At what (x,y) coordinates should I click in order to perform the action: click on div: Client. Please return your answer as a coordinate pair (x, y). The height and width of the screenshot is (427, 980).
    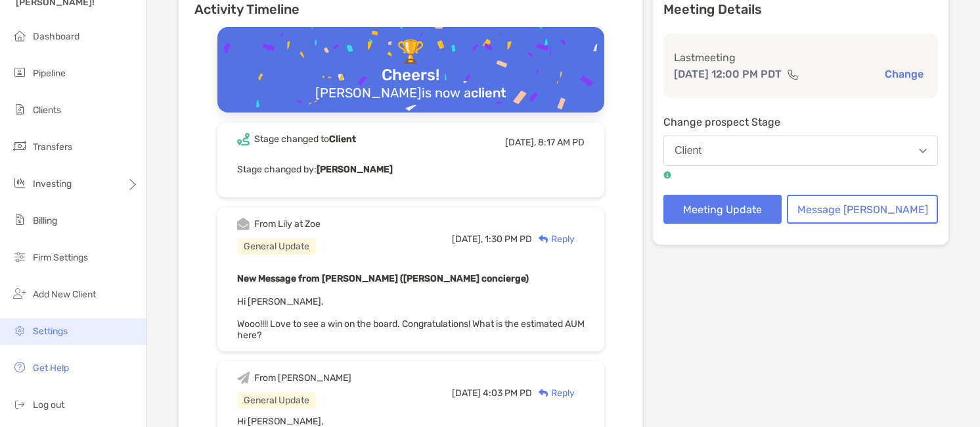
    Looking at the image, I should click on (688, 150).